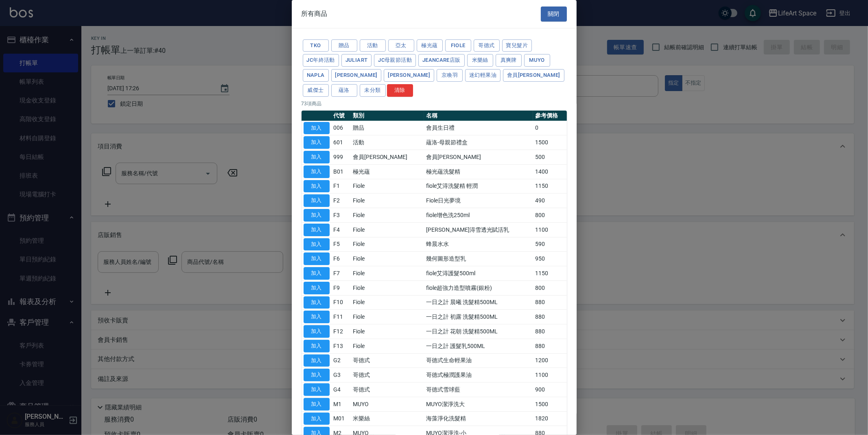 The image size is (868, 435). Describe the element at coordinates (341, 302) in the screenshot. I see `td: F10` at that location.